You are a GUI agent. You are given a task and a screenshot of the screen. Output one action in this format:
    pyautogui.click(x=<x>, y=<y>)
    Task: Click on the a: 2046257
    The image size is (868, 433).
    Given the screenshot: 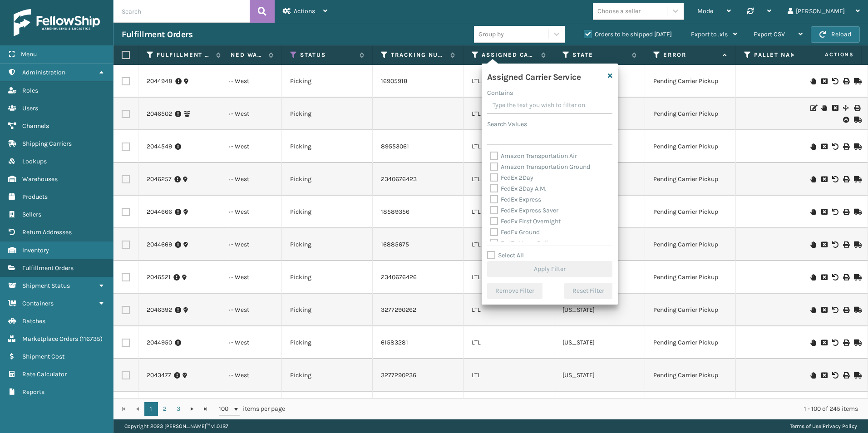 What is the action you would take?
    pyautogui.click(x=159, y=179)
    